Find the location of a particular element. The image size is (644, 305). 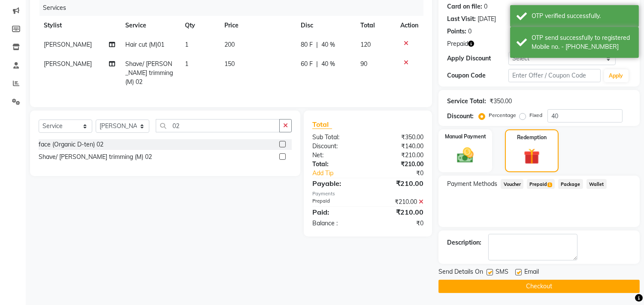

span: Total is located at coordinates (322, 124).